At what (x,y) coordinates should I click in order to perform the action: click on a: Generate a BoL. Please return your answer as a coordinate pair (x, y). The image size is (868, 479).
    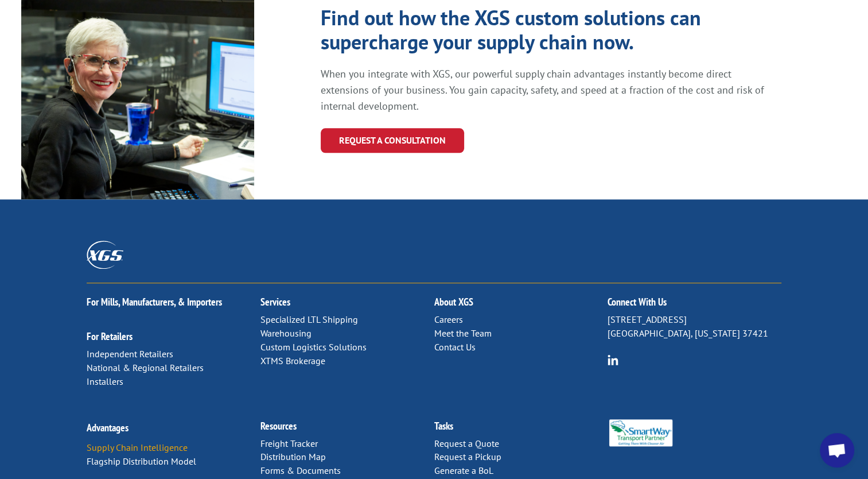
    Looking at the image, I should click on (463, 470).